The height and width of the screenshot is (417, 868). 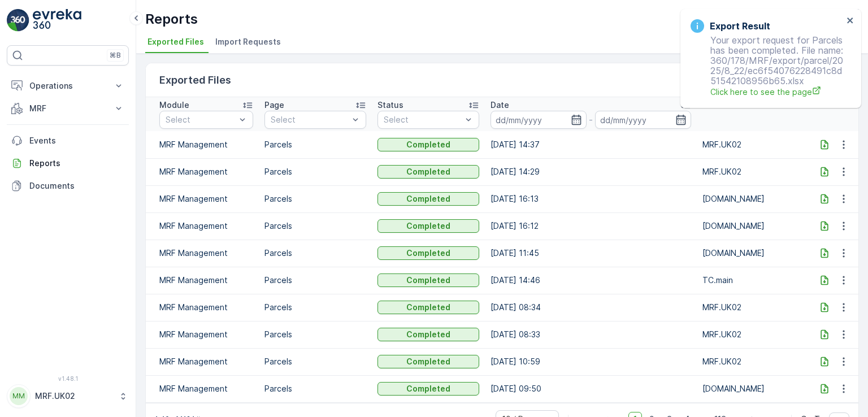 What do you see at coordinates (195, 80) in the screenshot?
I see `p: Exported Files` at bounding box center [195, 80].